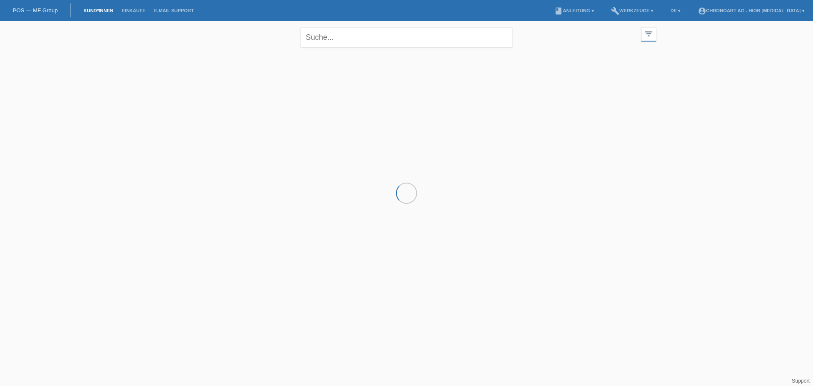  I want to click on a: DE ▾, so click(675, 11).